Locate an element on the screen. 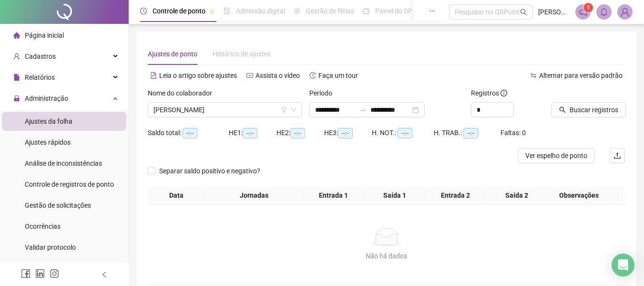 This screenshot has width=644, height=286. span: Relatórios is located at coordinates (39, 77).